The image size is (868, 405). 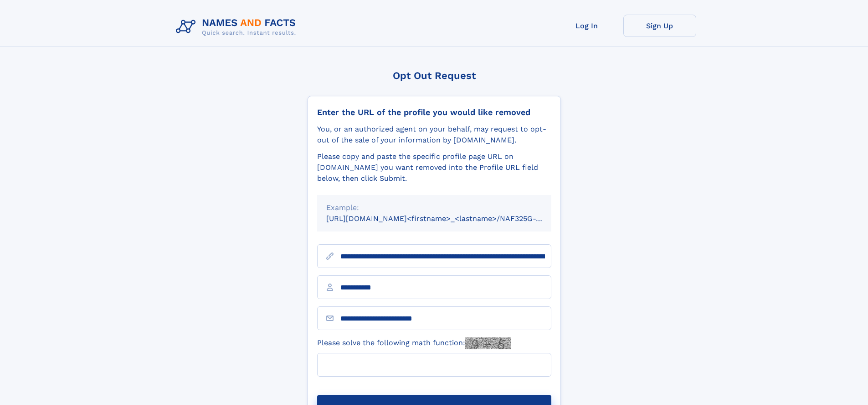 I want to click on a: Log In, so click(x=587, y=26).